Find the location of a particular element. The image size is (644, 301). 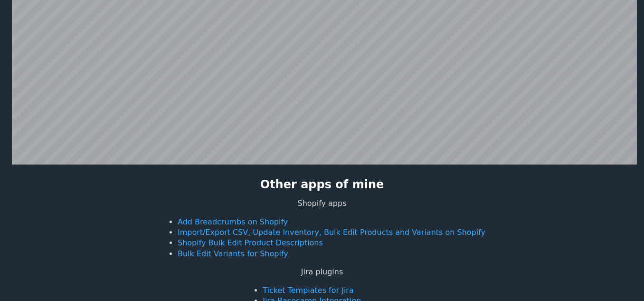

a: Add Breadcrumbs on Shopify is located at coordinates (233, 221).